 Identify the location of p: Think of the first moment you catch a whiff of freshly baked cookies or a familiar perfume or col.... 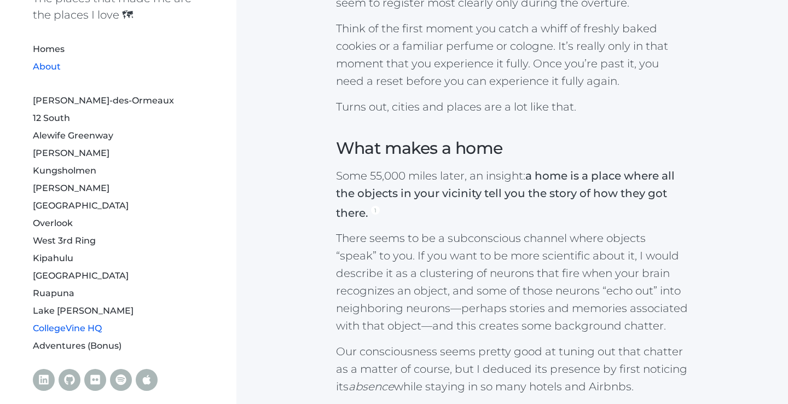
(512, 55).